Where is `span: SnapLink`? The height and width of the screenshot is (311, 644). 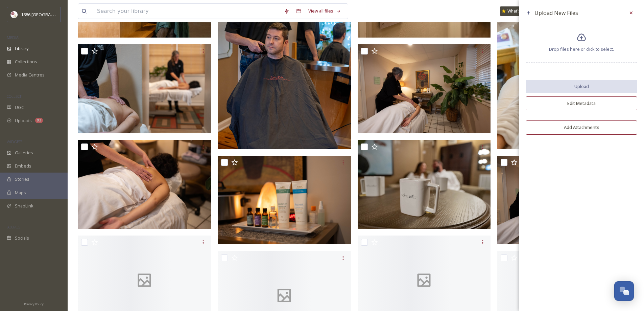
span: SnapLink is located at coordinates (24, 206).